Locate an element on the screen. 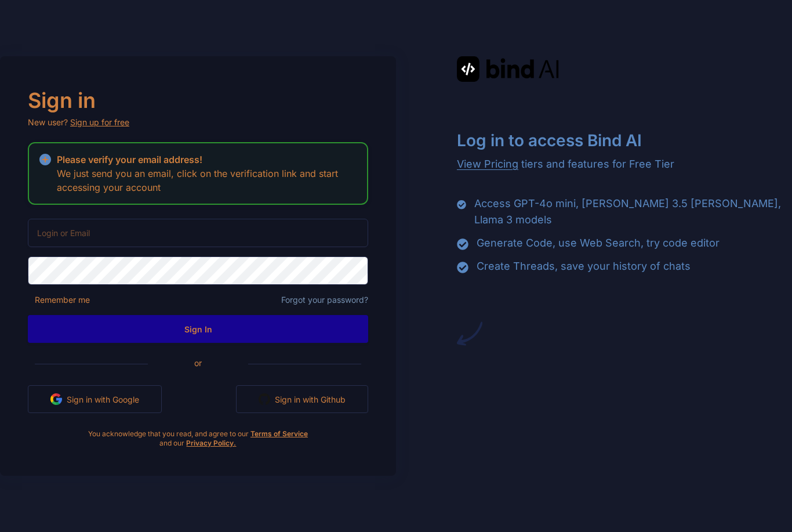 The image size is (792, 532). div: Sign up for free is located at coordinates (100, 123).